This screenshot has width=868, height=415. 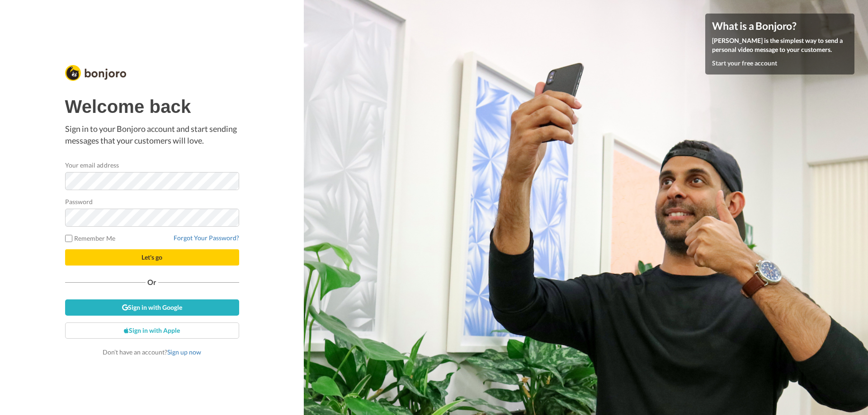 I want to click on label: Password, so click(x=79, y=202).